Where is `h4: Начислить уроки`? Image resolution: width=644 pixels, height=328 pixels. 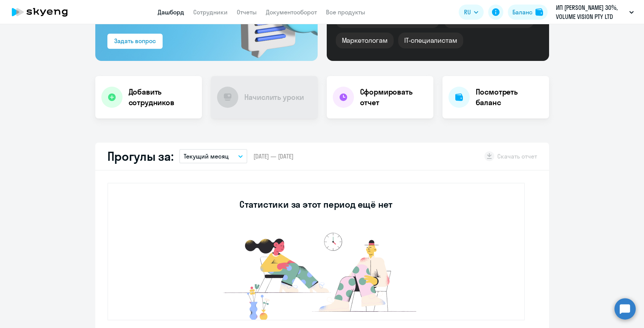 h4: Начислить уроки is located at coordinates (274, 97).